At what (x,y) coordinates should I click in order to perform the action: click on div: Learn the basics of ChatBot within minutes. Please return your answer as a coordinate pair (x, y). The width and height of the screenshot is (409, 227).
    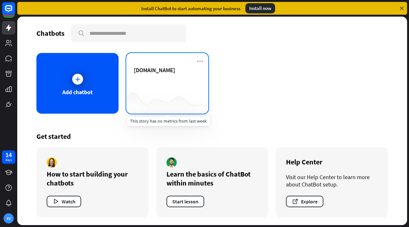
    Looking at the image, I should click on (212, 178).